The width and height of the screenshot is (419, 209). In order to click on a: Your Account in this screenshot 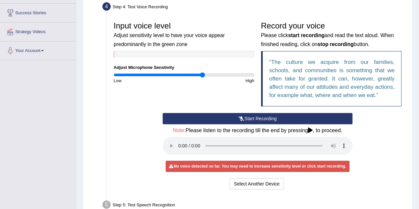, I will do `click(38, 50)`.